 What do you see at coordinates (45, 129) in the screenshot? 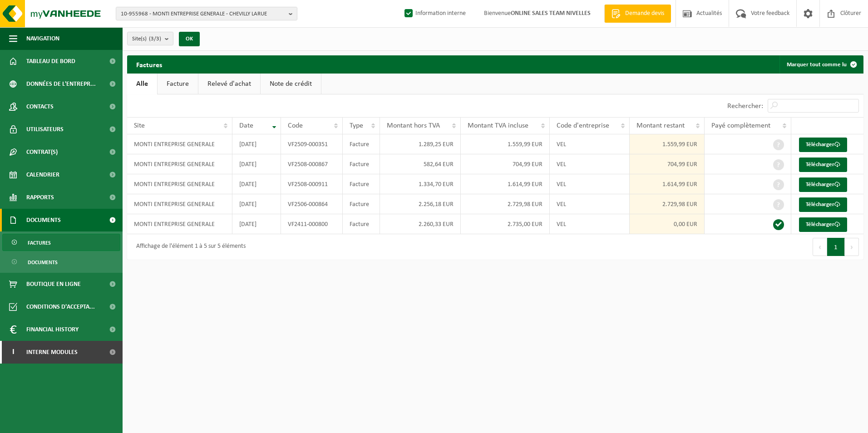
I see `span: Utilisateurs` at bounding box center [45, 129].